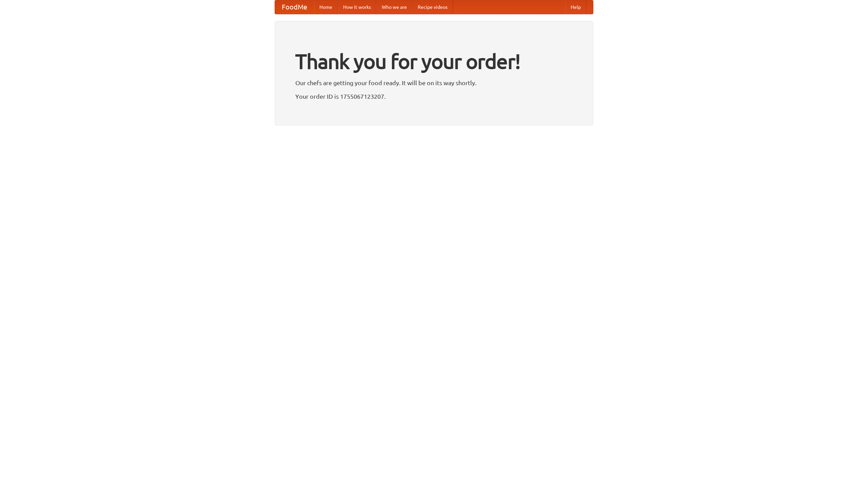  Describe the element at coordinates (434, 62) in the screenshot. I see `h1: Thank you for your order!` at that location.